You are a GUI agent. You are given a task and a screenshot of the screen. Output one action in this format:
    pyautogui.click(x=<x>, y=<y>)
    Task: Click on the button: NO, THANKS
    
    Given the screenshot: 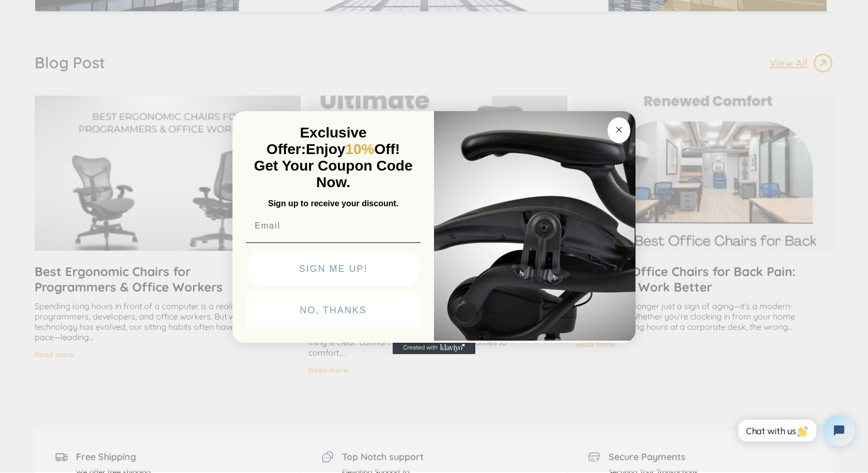 What is the action you would take?
    pyautogui.click(x=333, y=310)
    